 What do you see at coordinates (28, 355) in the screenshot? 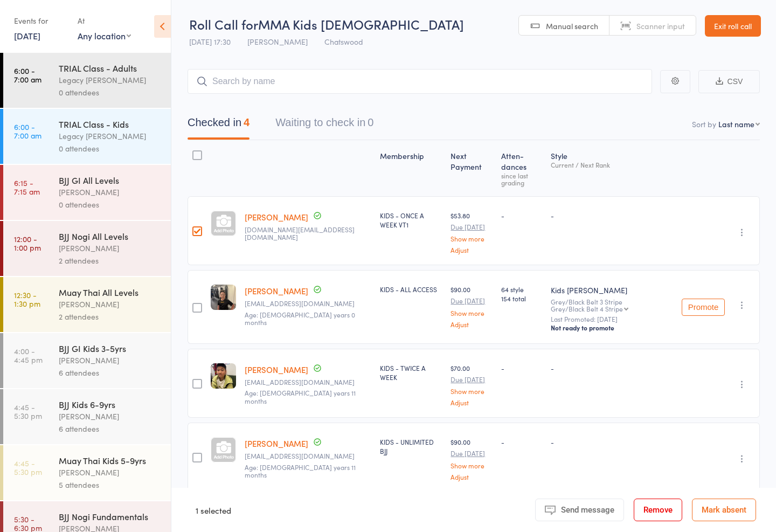
I see `time: 4:00 - 4:45 pm` at bounding box center [28, 355].